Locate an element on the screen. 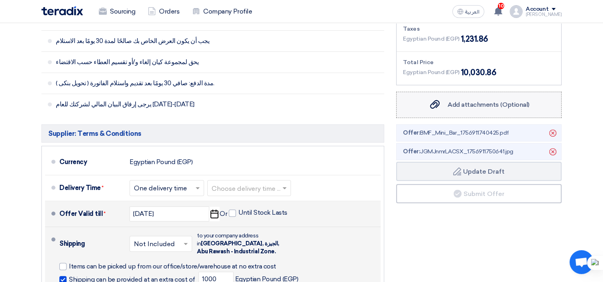 The image size is (603, 282). a: Sourcing is located at coordinates (117, 12).